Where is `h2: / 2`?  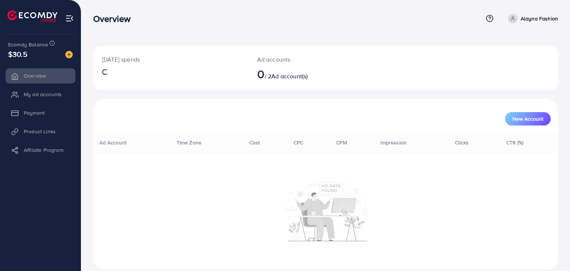
h2: / 2 is located at coordinates (306, 74).